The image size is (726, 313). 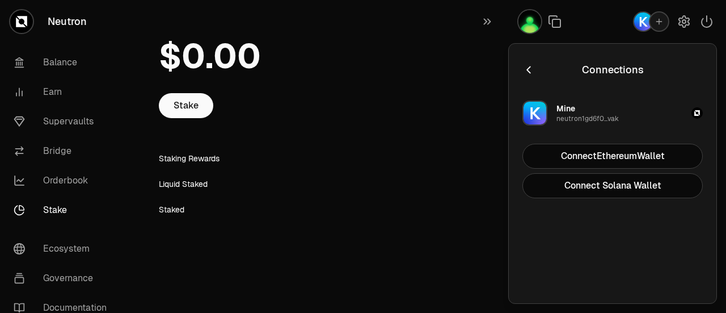 I want to click on div: Staking Rewards, so click(x=189, y=158).